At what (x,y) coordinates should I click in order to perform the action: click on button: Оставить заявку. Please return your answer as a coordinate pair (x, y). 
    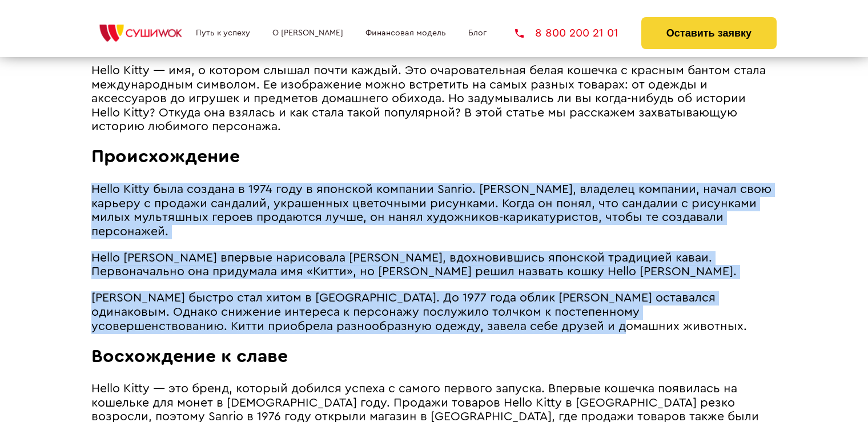
    Looking at the image, I should click on (709, 33).